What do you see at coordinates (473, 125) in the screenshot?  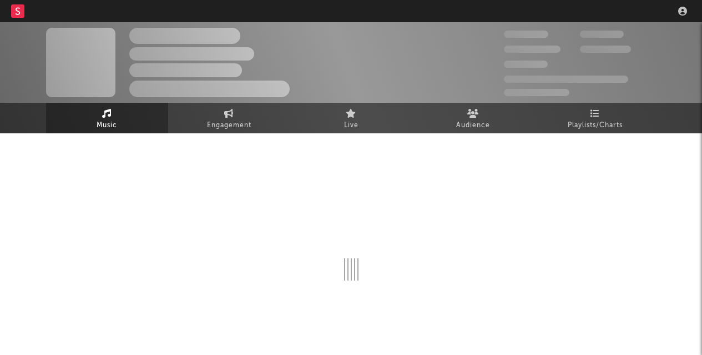 I see `span: Audience` at bounding box center [473, 125].